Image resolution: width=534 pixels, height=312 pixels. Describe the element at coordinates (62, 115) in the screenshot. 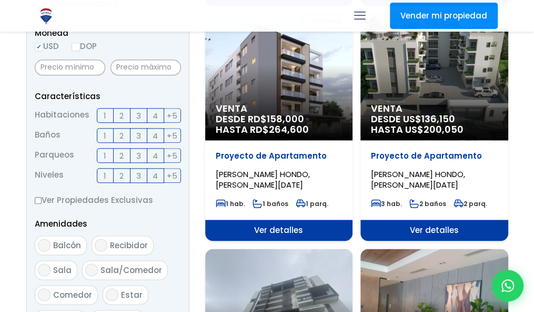

I see `span: Habitaciones` at that location.